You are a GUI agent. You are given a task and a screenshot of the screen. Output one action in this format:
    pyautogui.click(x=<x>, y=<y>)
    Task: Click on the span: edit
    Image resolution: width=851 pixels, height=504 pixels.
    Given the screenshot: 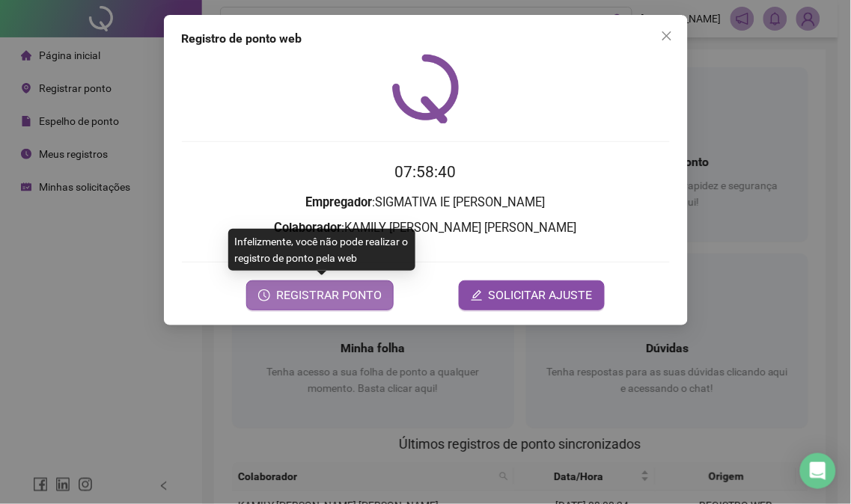 What is the action you would take?
    pyautogui.click(x=476, y=296)
    